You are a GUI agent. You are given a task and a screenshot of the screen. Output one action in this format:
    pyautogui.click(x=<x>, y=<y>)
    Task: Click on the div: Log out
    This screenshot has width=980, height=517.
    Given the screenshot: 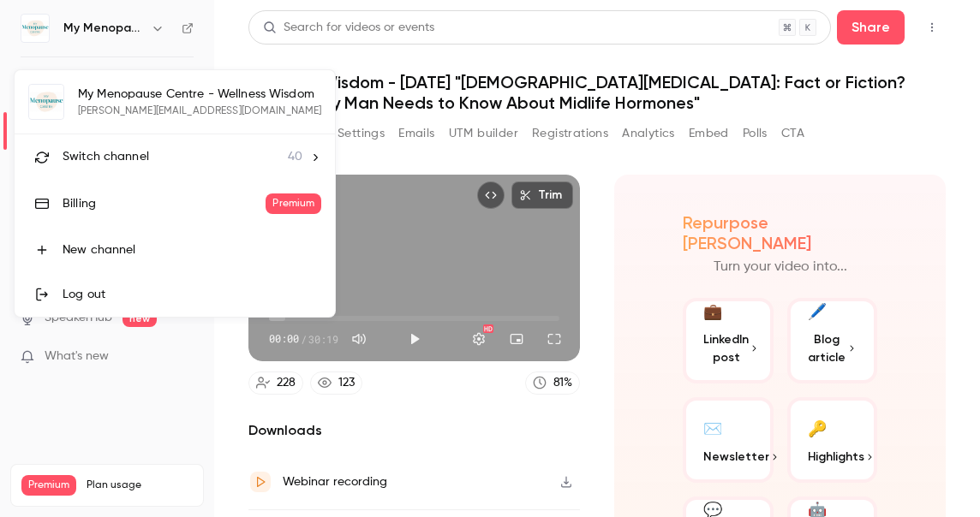 What is the action you would take?
    pyautogui.click(x=192, y=295)
    